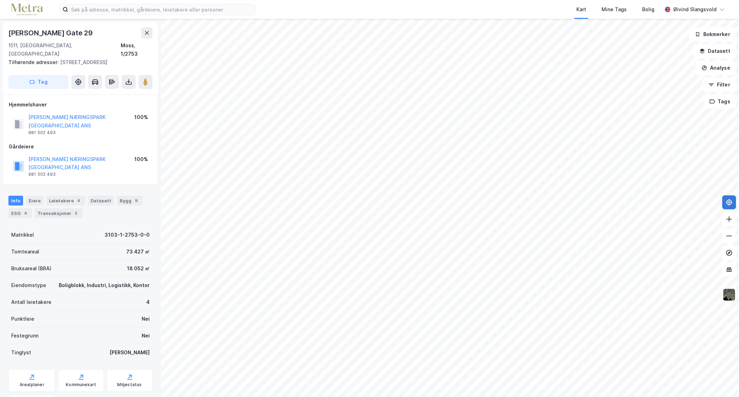  Describe the element at coordinates (21, 352) in the screenshot. I see `div: Tinglyst` at that location.